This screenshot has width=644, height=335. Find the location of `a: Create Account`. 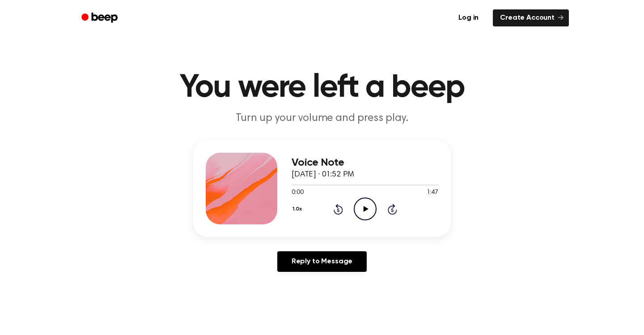

a: Create Account is located at coordinates (531, 18).